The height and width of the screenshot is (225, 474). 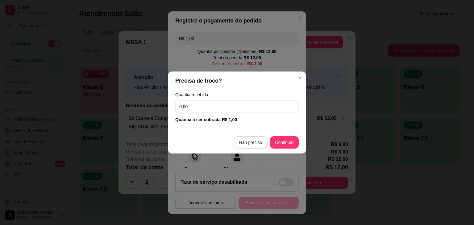 What do you see at coordinates (237, 120) in the screenshot?
I see `div: Quantia à ser cobrada R$ 1,00` at bounding box center [237, 120].